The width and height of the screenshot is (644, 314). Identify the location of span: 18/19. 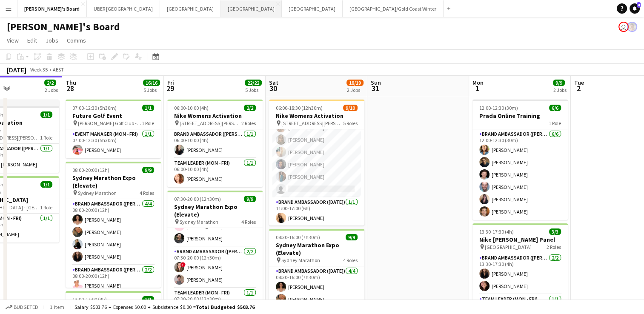
(355, 83).